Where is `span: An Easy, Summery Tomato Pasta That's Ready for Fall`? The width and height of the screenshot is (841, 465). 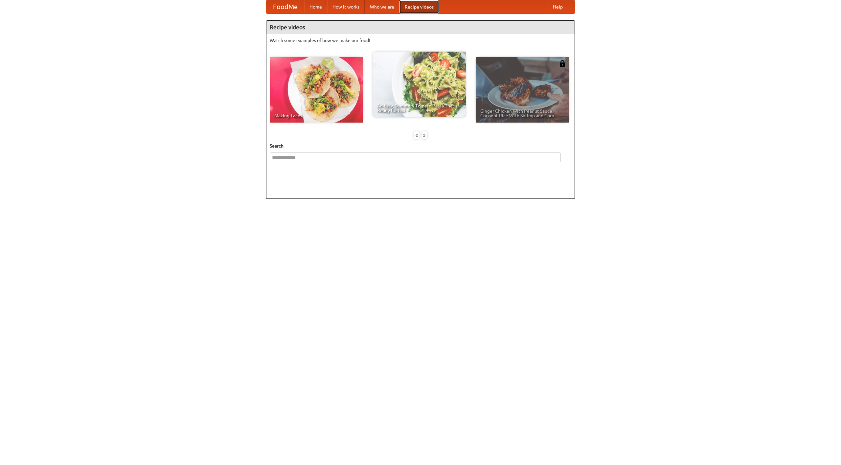
span: An Easy, Summery Tomato Pasta That's Ready for Fall is located at coordinates (419, 108).